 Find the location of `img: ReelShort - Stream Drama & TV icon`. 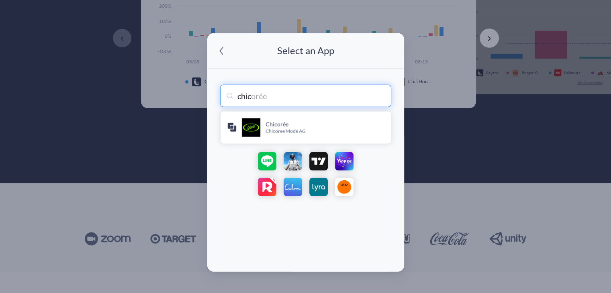

img: ReelShort - Stream Drama & TV icon is located at coordinates (267, 187).